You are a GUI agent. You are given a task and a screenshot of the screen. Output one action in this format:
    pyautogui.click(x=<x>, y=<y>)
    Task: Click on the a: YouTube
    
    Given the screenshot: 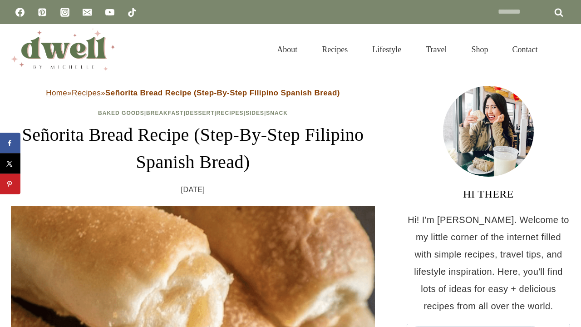 What is the action you would take?
    pyautogui.click(x=110, y=12)
    